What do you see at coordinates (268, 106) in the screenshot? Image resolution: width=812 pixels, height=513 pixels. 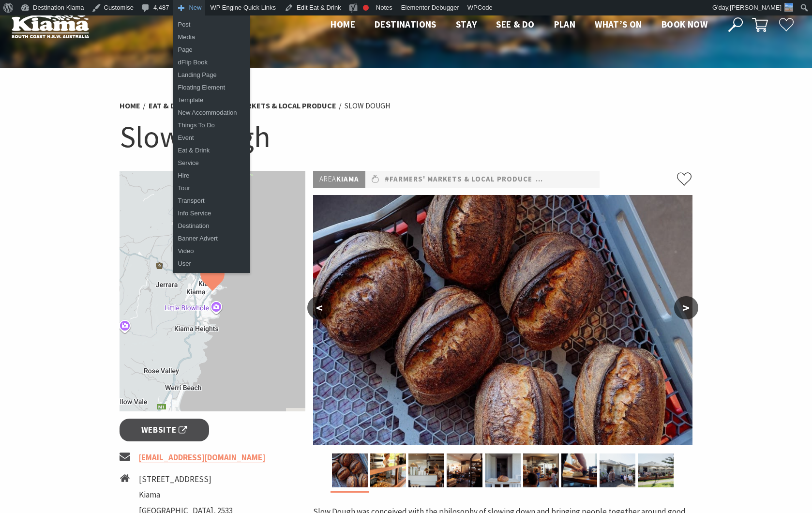 I see `a: Farmers' Markets & Local Produce` at bounding box center [268, 106].